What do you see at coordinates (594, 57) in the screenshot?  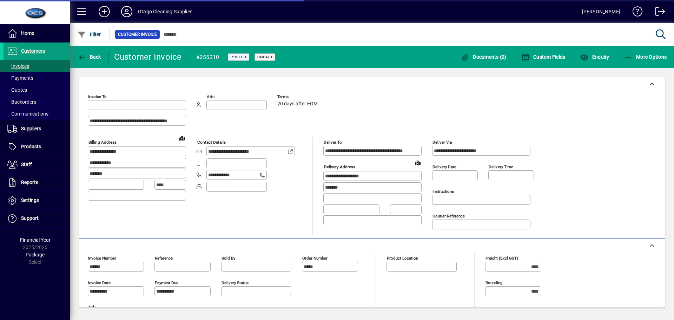 I see `button: Enquiry` at bounding box center [594, 57].